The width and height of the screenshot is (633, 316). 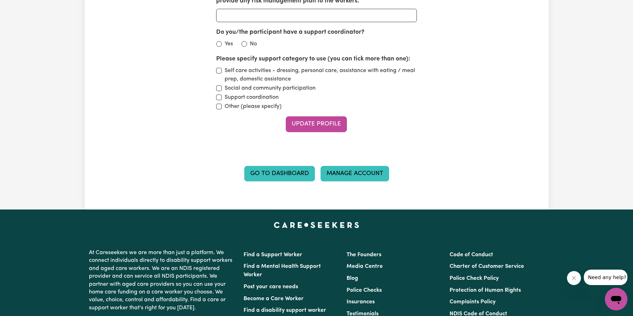 What do you see at coordinates (229, 44) in the screenshot?
I see `label: Yes` at bounding box center [229, 44].